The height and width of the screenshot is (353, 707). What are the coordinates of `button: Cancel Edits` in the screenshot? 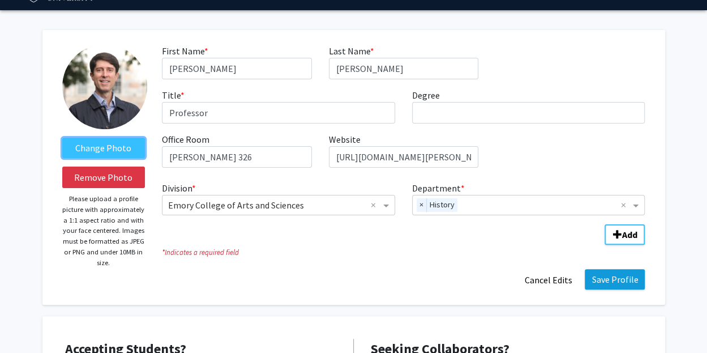 It's located at (548, 280).